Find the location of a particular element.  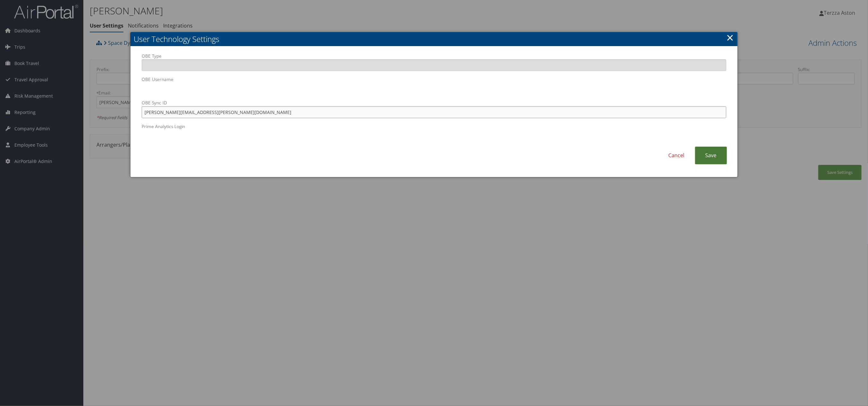

label: OBE Type is located at coordinates (434, 62).